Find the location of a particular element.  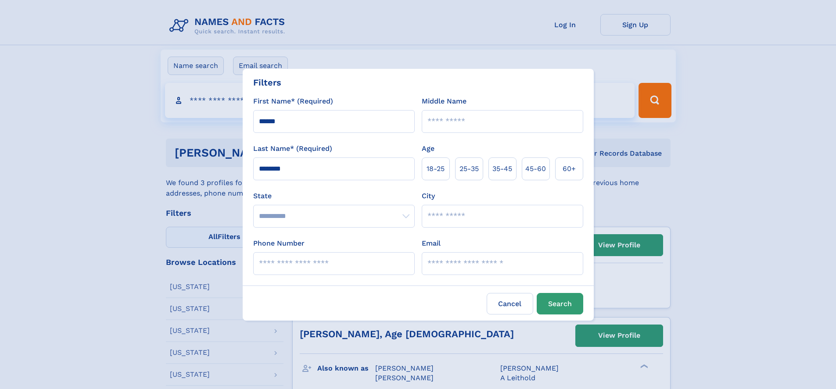

div: Filters is located at coordinates (267, 83).